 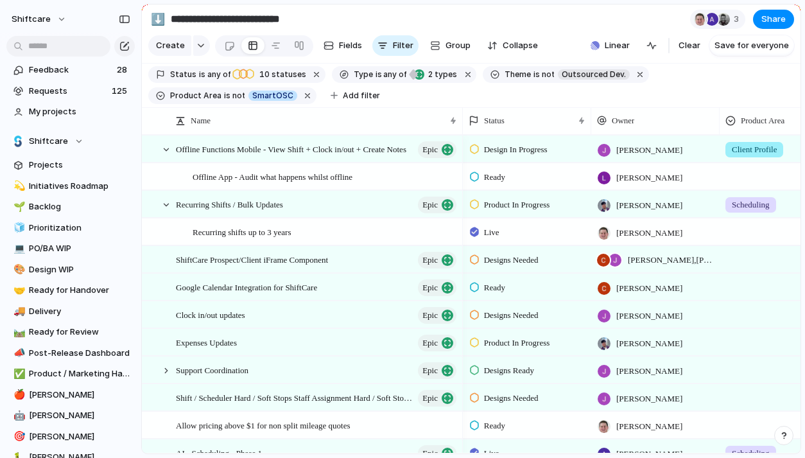 I want to click on span: any of, so click(x=218, y=74).